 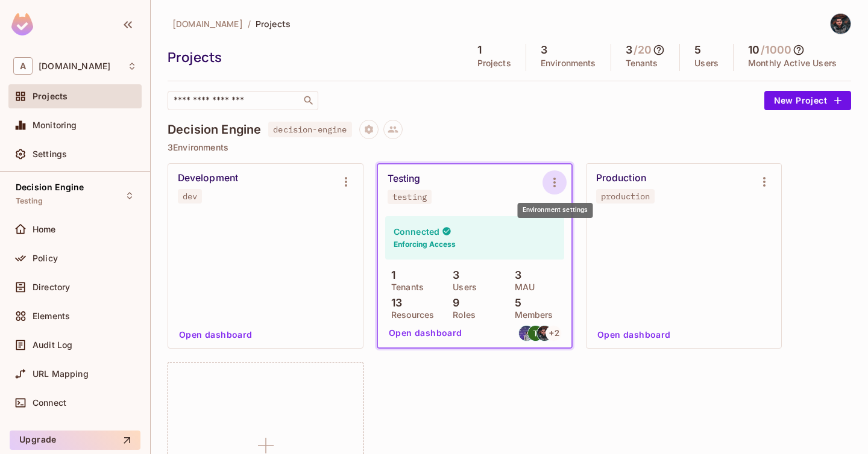 What do you see at coordinates (424, 244) in the screenshot?
I see `h6: Enforcing Access` at bounding box center [424, 244].